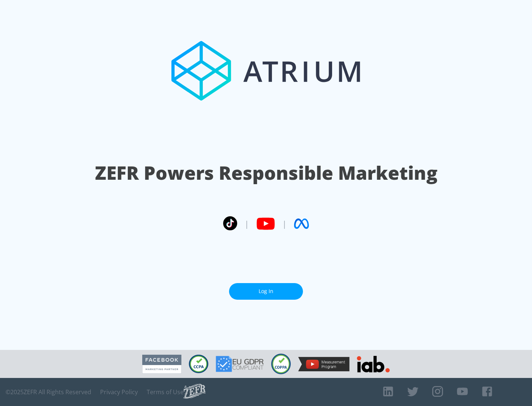 This screenshot has width=532, height=406. Describe the element at coordinates (324, 364) in the screenshot. I see `img: YouTube Measurement Program` at that location.